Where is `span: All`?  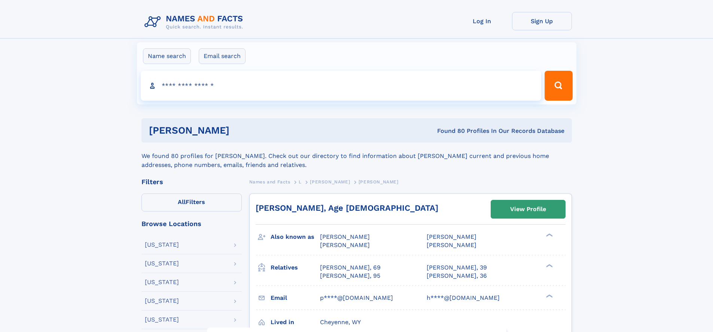
span: All is located at coordinates (182, 202).